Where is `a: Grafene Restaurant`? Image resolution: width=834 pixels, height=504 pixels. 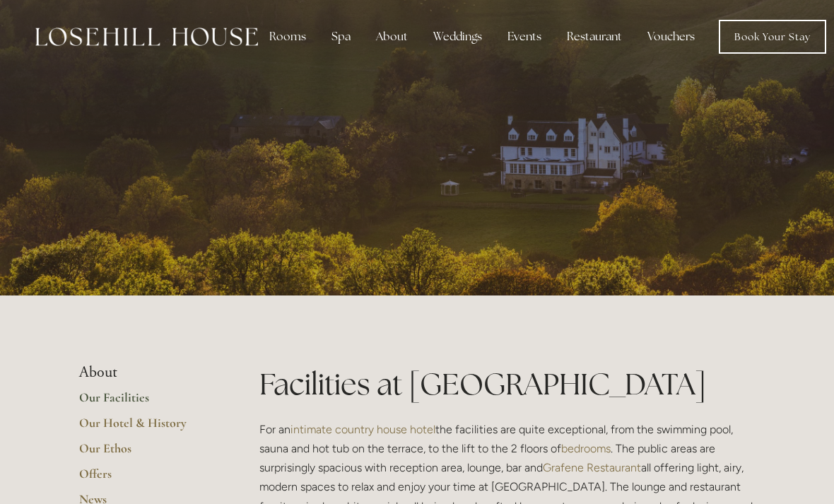
a: Grafene Restaurant is located at coordinates (592, 467).